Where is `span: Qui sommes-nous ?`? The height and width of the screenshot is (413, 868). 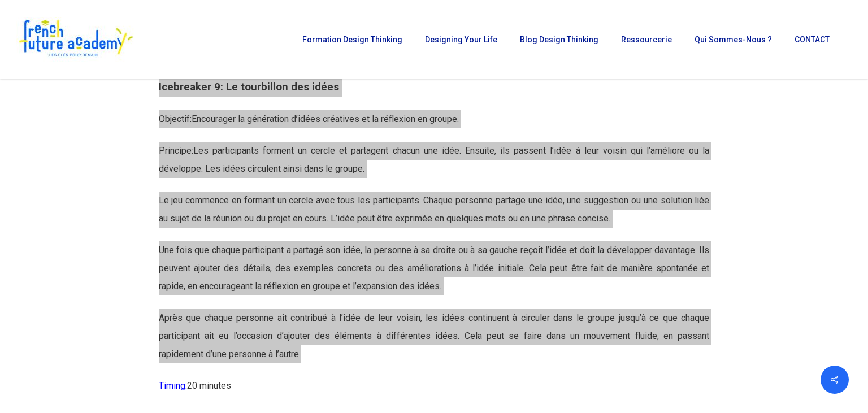 span: Qui sommes-nous ? is located at coordinates (733, 39).